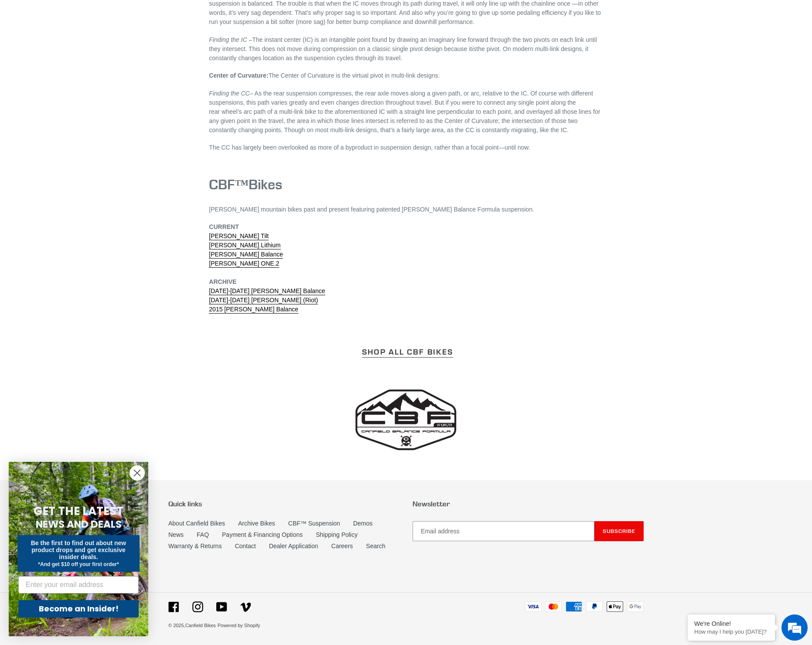  I want to click on span: Be the first to find out about new product drops and get exclusive insider deals., so click(78, 549).